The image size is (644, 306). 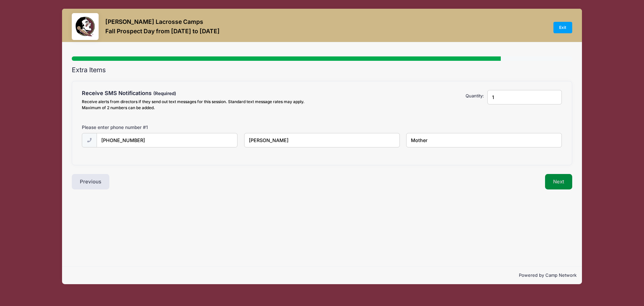 I want to click on label: Please enter phone number #, so click(x=114, y=127).